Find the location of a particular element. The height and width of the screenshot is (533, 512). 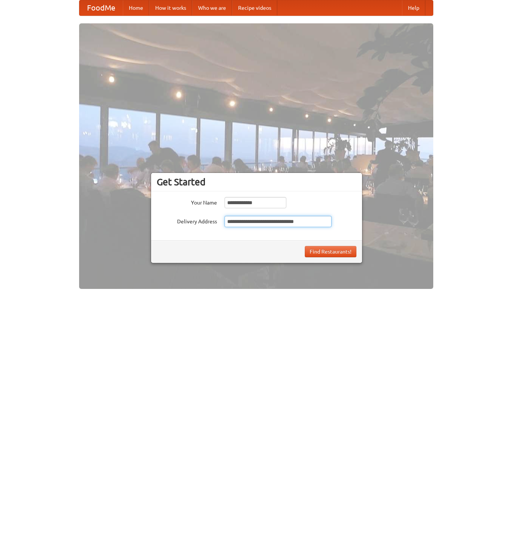

h3: Get Started is located at coordinates (257, 182).